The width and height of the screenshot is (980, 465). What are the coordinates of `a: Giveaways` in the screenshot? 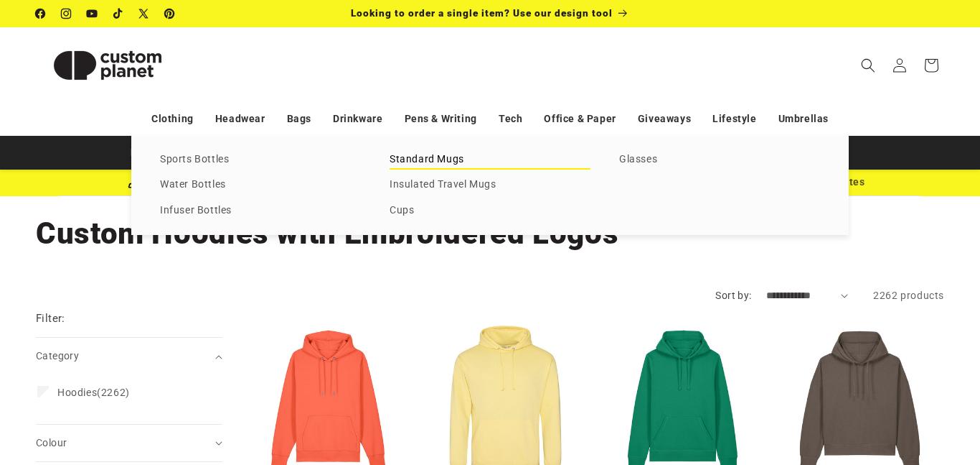 It's located at (664, 119).